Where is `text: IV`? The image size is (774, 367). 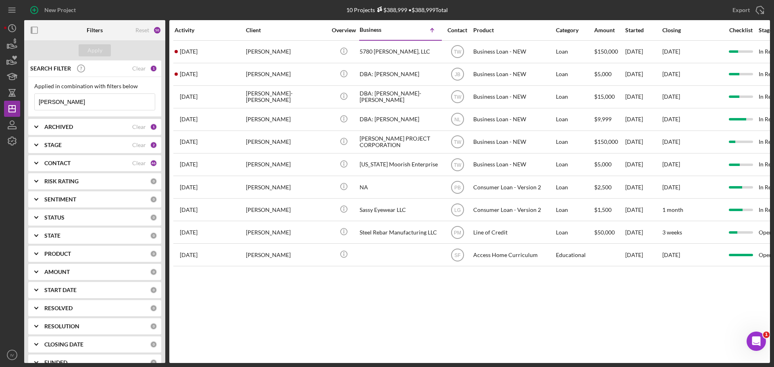 text: IV is located at coordinates (12, 355).